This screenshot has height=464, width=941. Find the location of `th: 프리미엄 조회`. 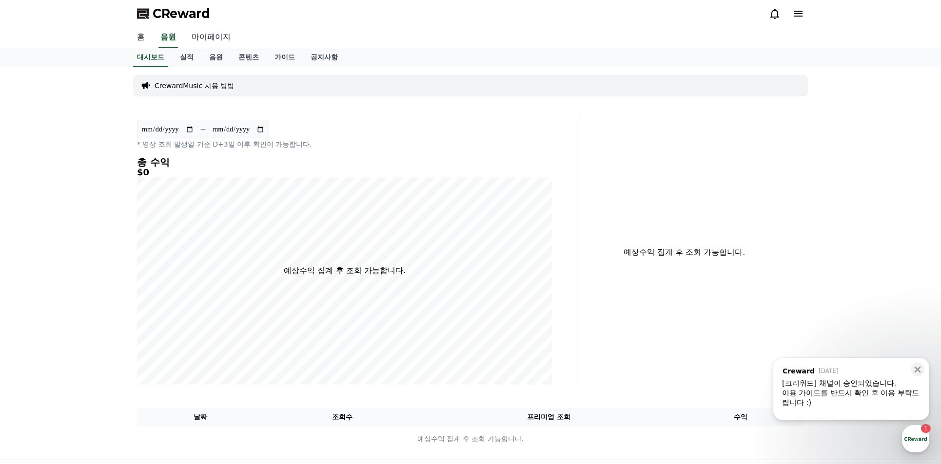

th: 프리미엄 조회 is located at coordinates (548, 417).